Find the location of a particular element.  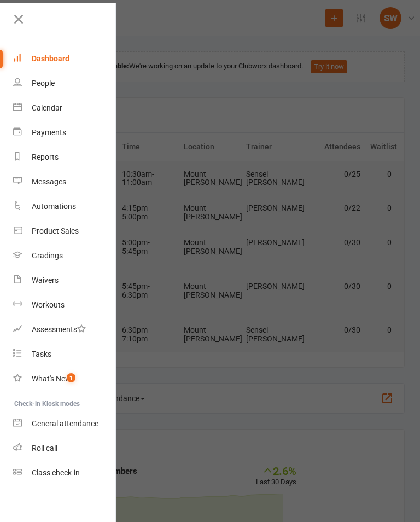

a: Gradings is located at coordinates (65, 256).